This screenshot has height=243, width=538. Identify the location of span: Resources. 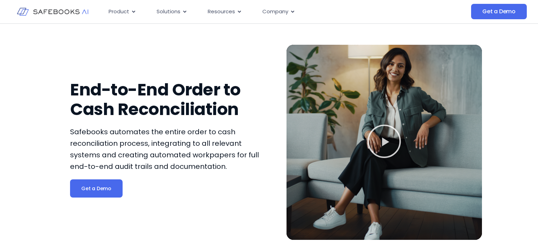
(221, 12).